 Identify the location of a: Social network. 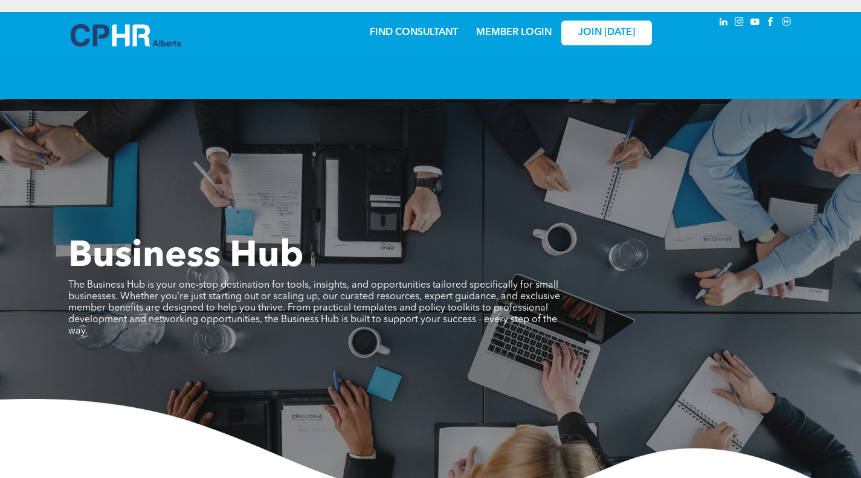
(787, 23).